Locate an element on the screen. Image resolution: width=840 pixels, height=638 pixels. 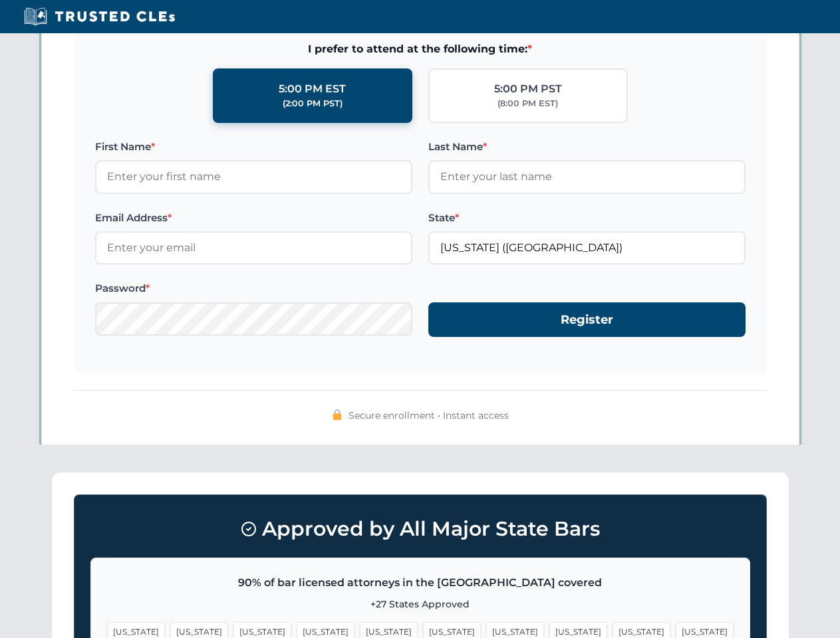
input: California (CA) is located at coordinates (587, 248).